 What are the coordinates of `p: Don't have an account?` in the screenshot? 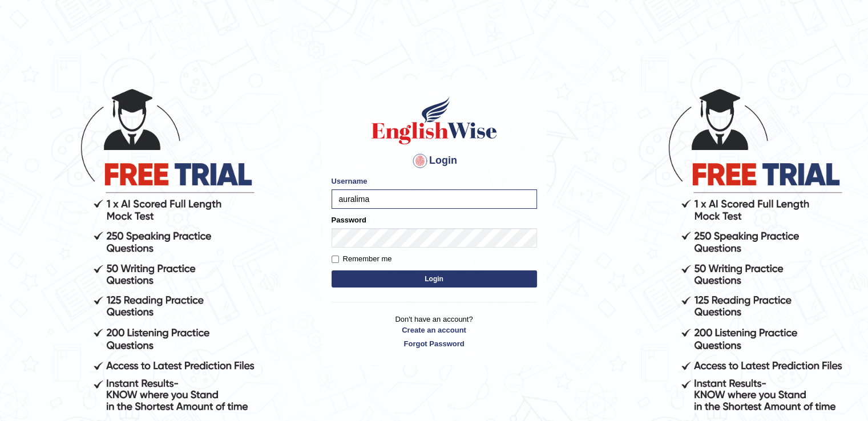 It's located at (434, 332).